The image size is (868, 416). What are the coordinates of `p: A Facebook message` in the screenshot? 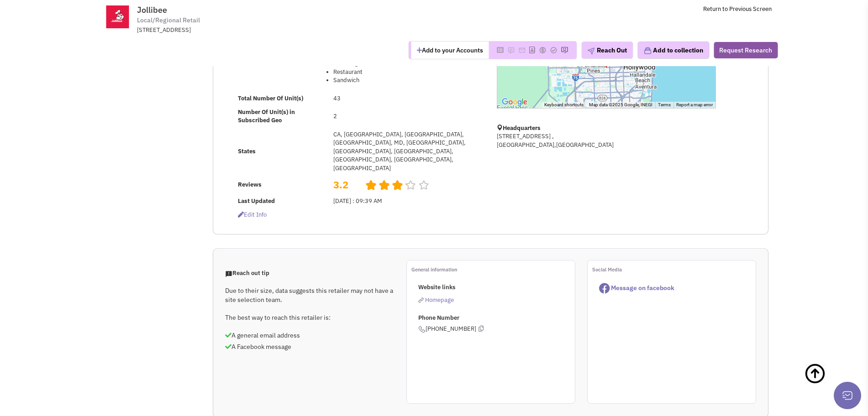 It's located at (309, 347).